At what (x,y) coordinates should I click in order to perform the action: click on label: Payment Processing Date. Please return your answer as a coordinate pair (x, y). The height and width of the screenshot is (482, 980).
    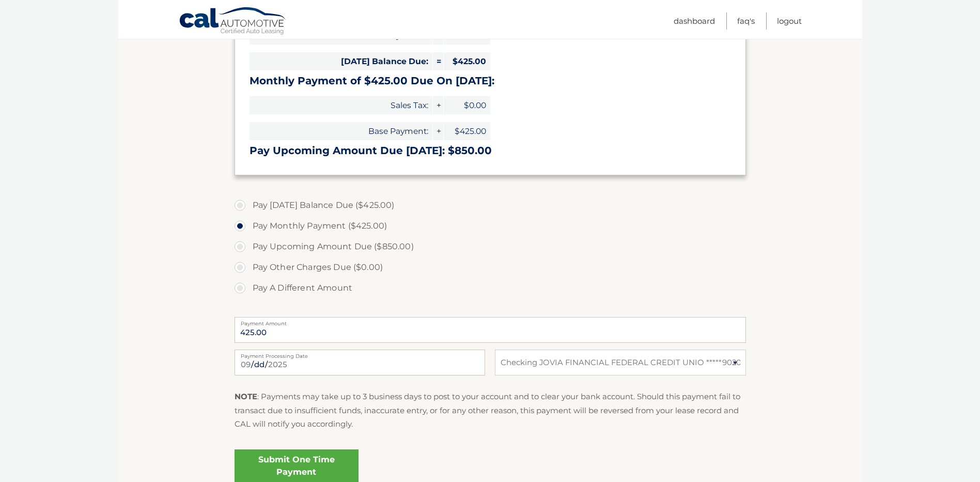
    Looking at the image, I should click on (360, 354).